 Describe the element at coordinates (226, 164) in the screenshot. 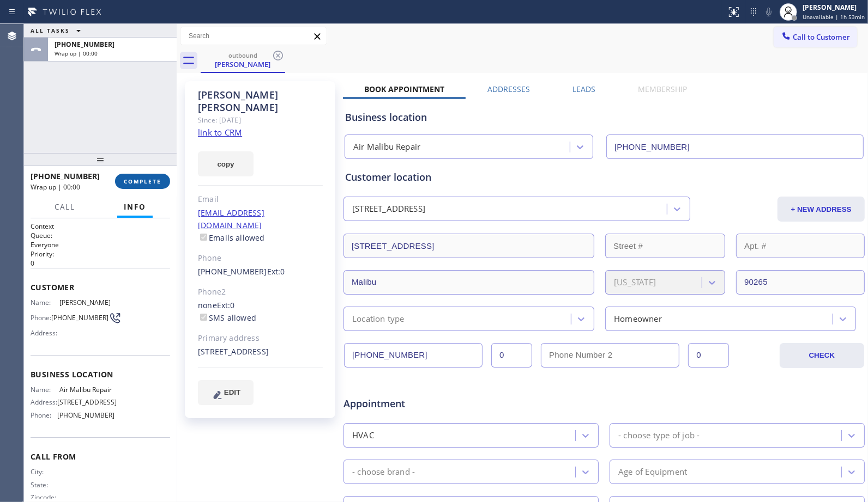

I see `button: copy` at that location.